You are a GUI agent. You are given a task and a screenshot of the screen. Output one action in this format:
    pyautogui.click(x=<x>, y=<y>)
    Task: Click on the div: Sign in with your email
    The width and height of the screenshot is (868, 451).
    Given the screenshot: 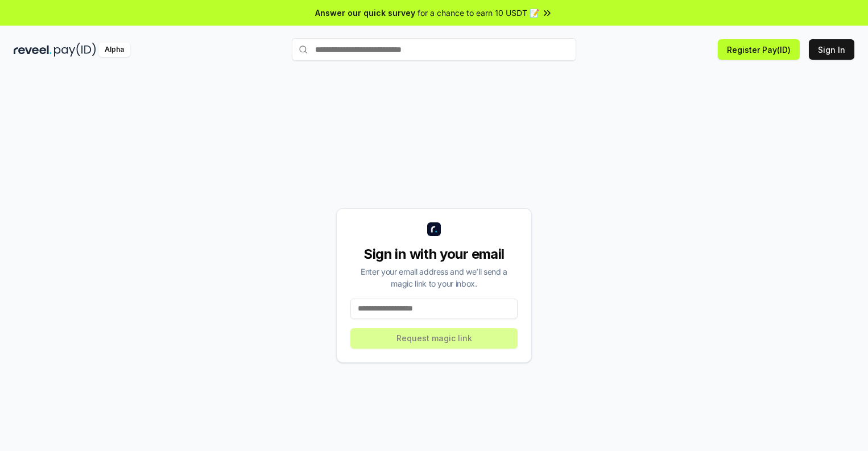 What is the action you would take?
    pyautogui.click(x=434, y=254)
    